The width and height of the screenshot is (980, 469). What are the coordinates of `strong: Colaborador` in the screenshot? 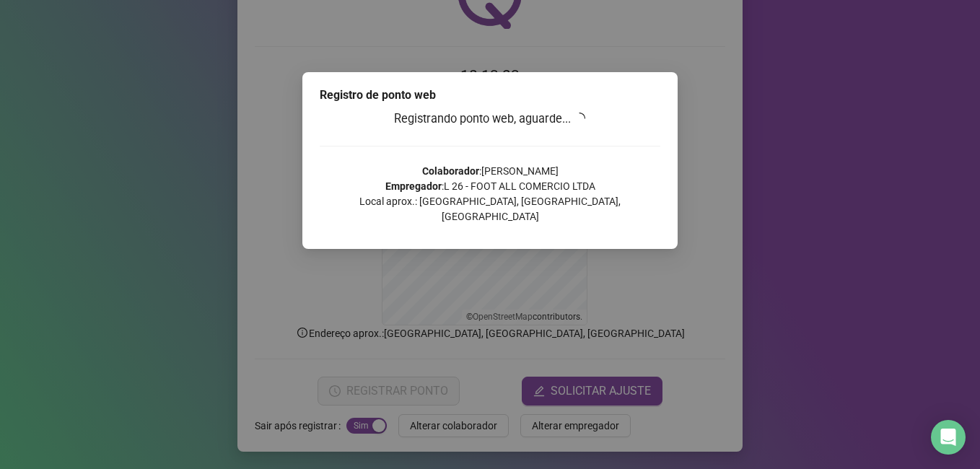 It's located at (451, 171).